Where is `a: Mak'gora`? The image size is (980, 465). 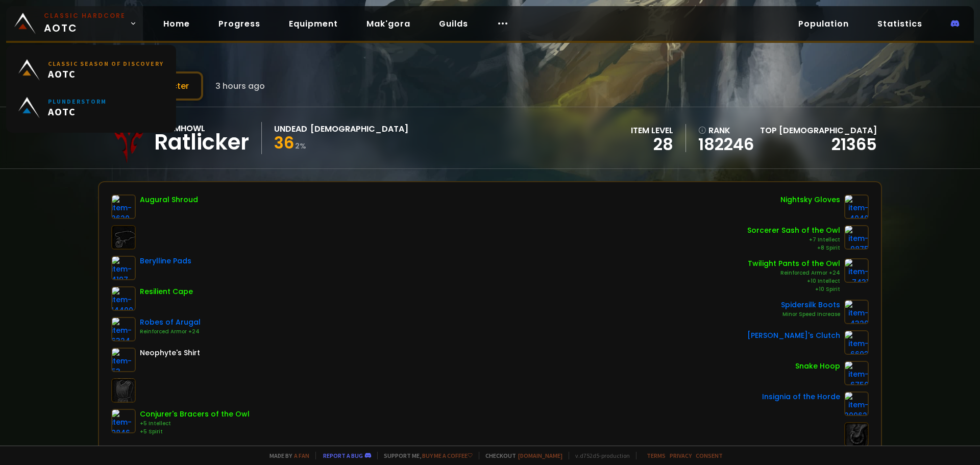
a: Mak'gora is located at coordinates (388, 23).